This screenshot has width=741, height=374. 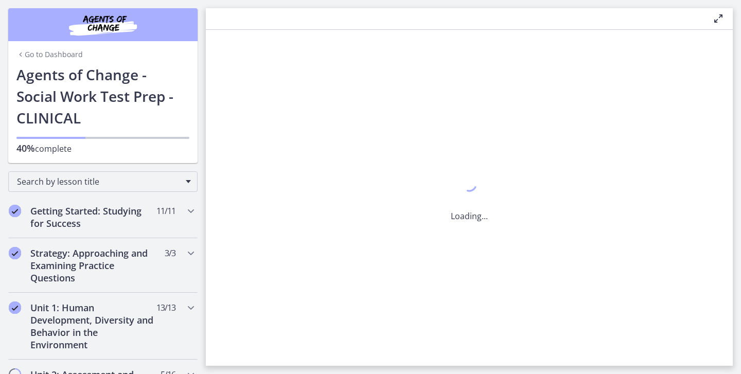 What do you see at coordinates (93, 266) in the screenshot?
I see `h2: Strategy: Approaching and Examining Practice Questions` at bounding box center [93, 266].